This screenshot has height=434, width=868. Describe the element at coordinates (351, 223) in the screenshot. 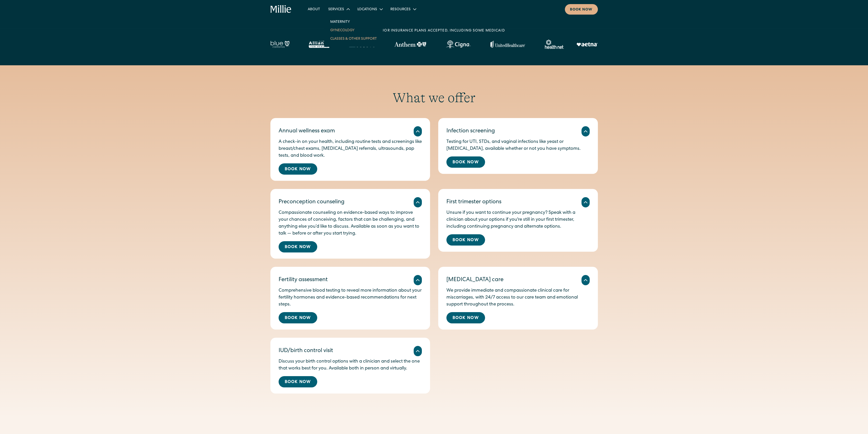

I see `p: Compassionate counseling on evidence-based ways to improve your chances of conceiving, factors th...` at that location.